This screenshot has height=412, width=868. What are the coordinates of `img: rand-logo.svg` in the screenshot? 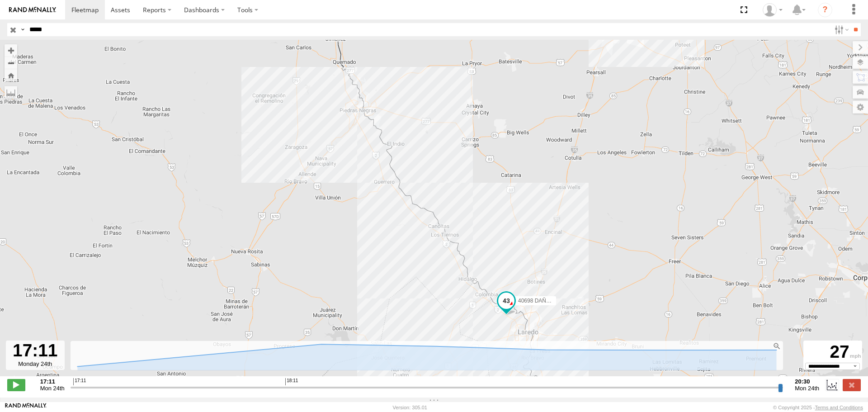 It's located at (32, 10).